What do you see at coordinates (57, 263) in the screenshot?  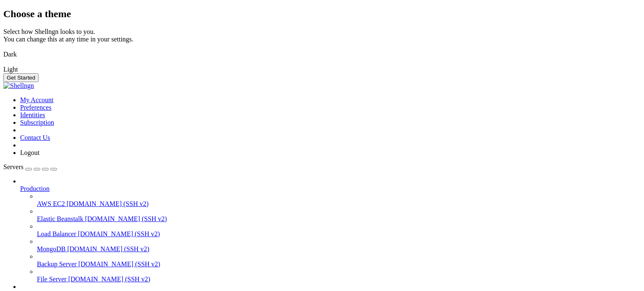 I see `span: Backup Server` at bounding box center [57, 263].